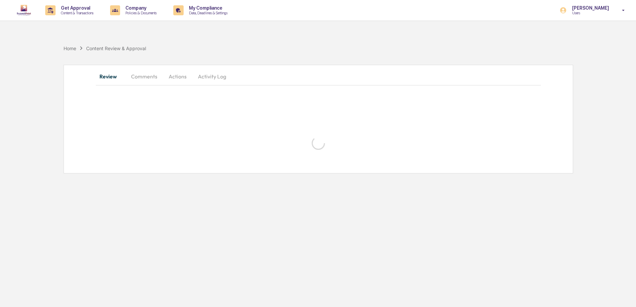 The width and height of the screenshot is (636, 307). I want to click on div: Content Review & Approval, so click(116, 48).